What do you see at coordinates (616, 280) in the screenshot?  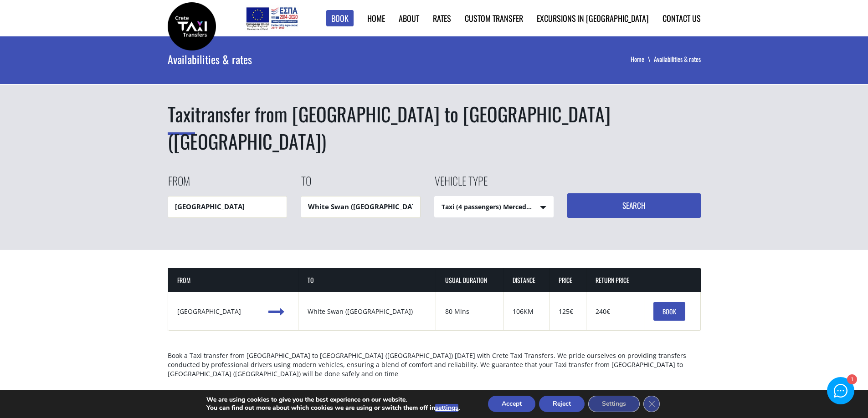 I see `th: RETURN PRICE` at bounding box center [616, 280].